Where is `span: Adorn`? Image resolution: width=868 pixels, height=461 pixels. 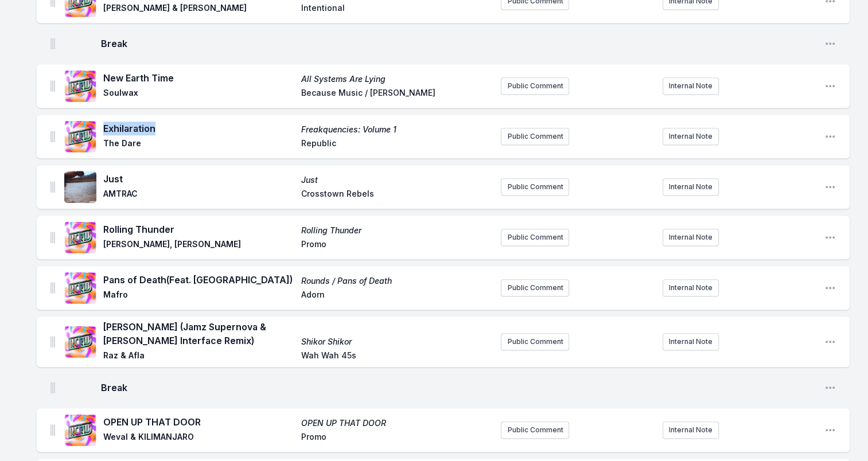
span: Adorn is located at coordinates (396, 296).